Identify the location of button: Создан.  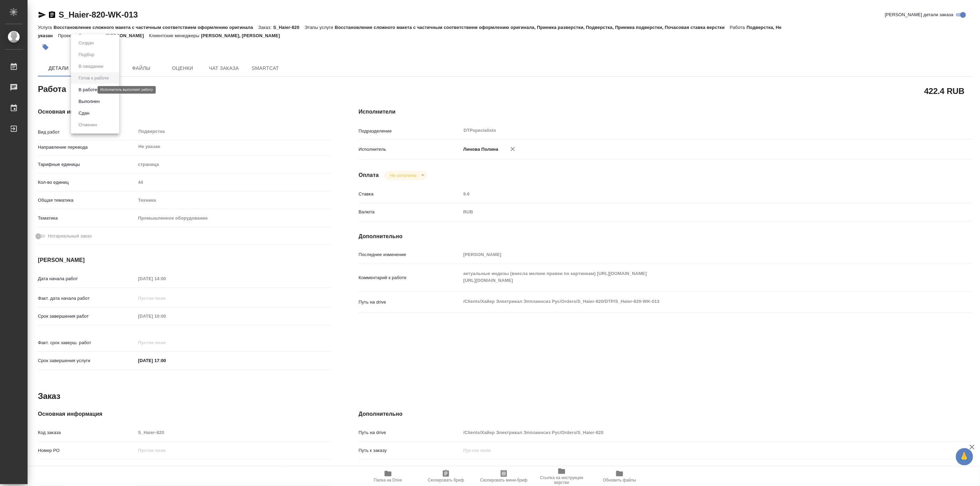
(86, 43).